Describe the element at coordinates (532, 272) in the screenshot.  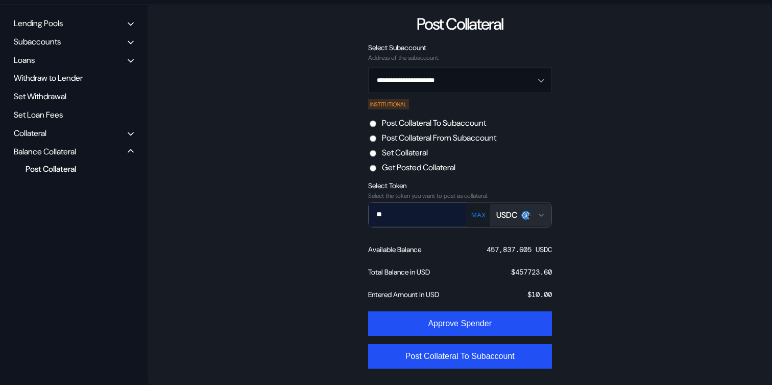
I see `div: $ 457723.60` at that location.